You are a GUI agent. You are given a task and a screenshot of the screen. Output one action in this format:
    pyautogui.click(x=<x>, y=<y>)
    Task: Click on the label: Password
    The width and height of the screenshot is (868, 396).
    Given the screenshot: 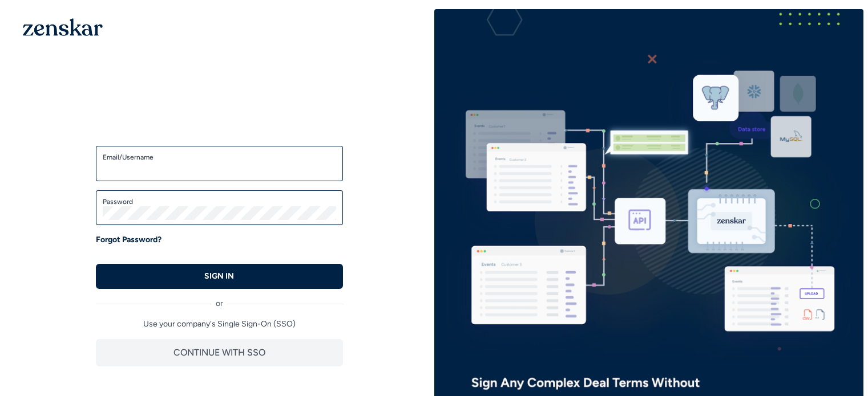 What is the action you would take?
    pyautogui.click(x=219, y=202)
    